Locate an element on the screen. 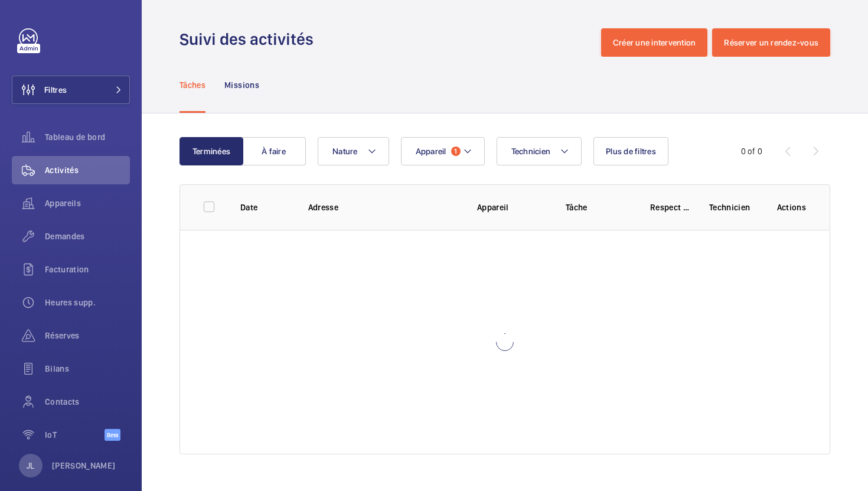 The image size is (868, 491). span: 1 is located at coordinates (456, 151).